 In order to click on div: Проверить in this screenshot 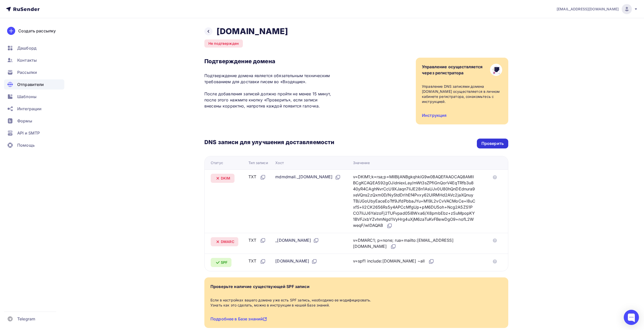, I will do `click(493, 143)`.